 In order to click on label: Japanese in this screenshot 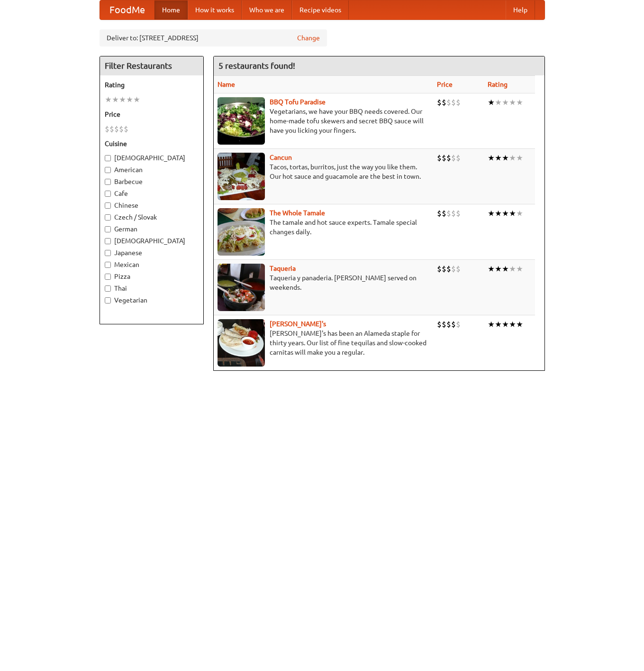, I will do `click(152, 253)`.